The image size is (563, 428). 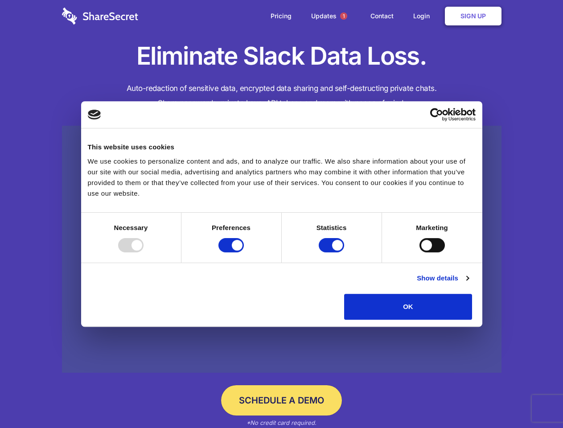 I want to click on a: Usercentrics Cookiebot - opens in a new window, so click(x=436, y=115).